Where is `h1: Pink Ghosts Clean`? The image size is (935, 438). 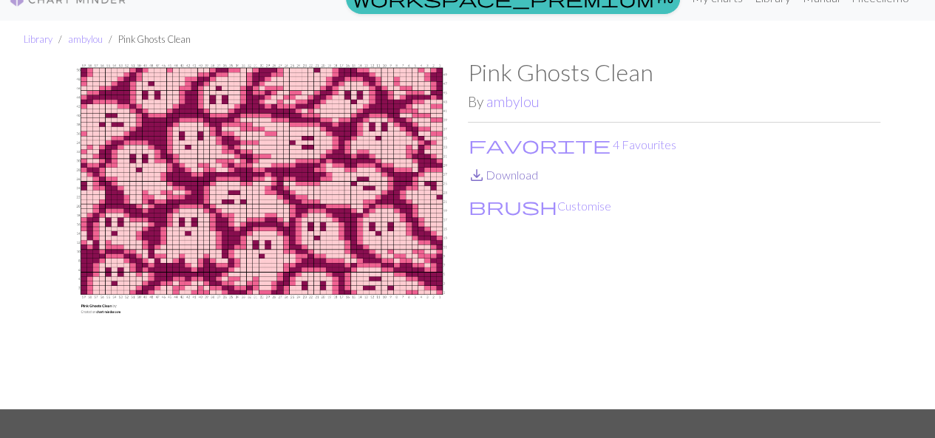
h1: Pink Ghosts Clean is located at coordinates (674, 72).